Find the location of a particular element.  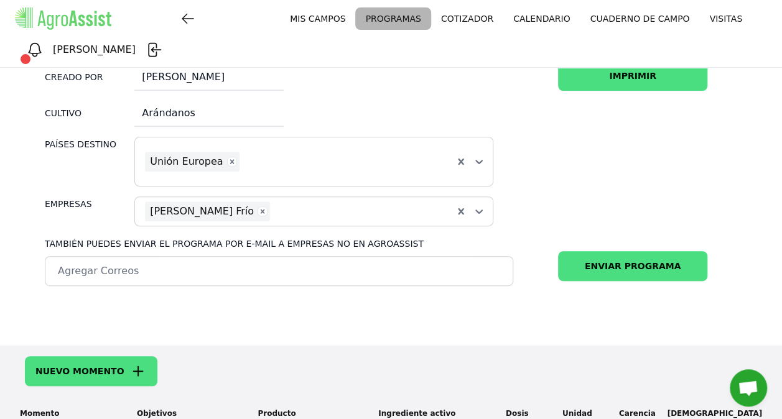

label: Creado por is located at coordinates (90, 77).